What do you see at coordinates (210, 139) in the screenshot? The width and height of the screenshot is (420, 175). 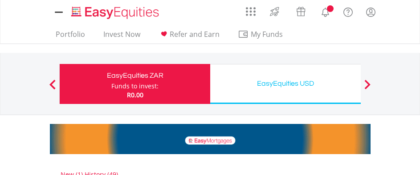 I see `img: EasyMortage Promotion Banner` at bounding box center [210, 139].